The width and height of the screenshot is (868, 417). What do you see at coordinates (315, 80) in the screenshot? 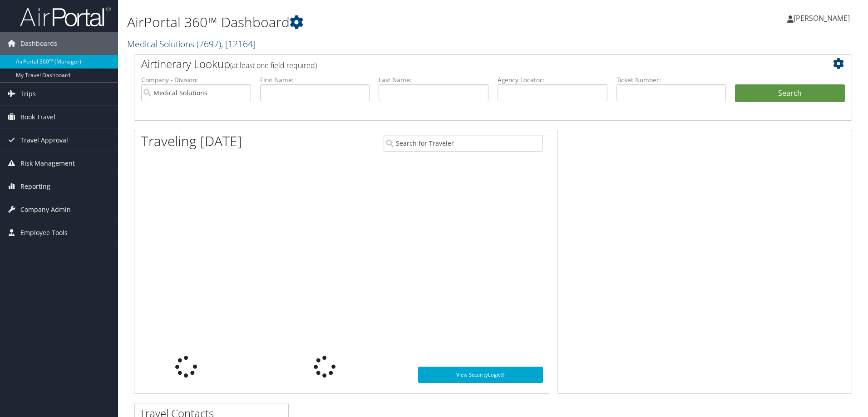
I see `label: First Name:` at bounding box center [315, 80].